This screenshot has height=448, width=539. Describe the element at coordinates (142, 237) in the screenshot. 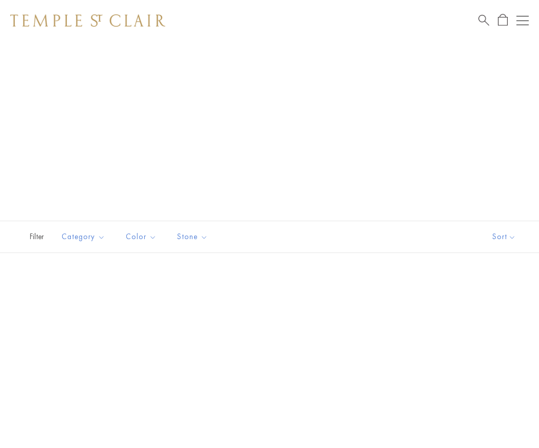

I see `span: Color` at that location.